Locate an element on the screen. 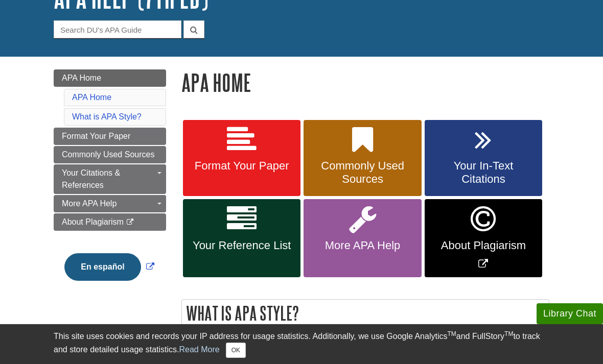 The width and height of the screenshot is (603, 364). a: About Plagiarism is located at coordinates (110, 222).